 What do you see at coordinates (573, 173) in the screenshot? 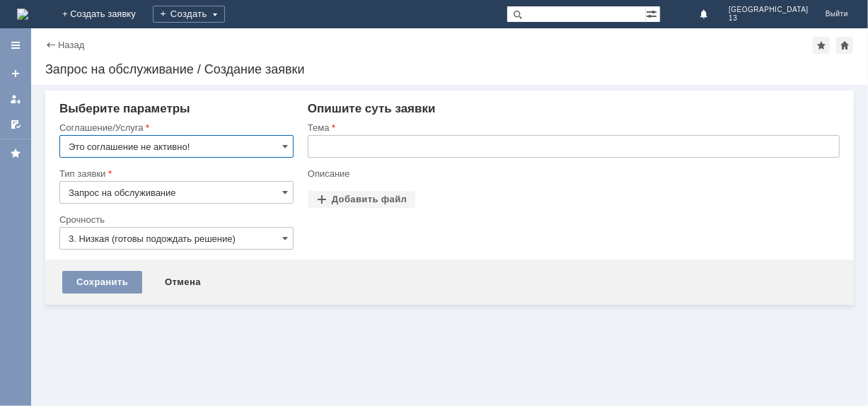
I see `div: Описание` at bounding box center [573, 173].